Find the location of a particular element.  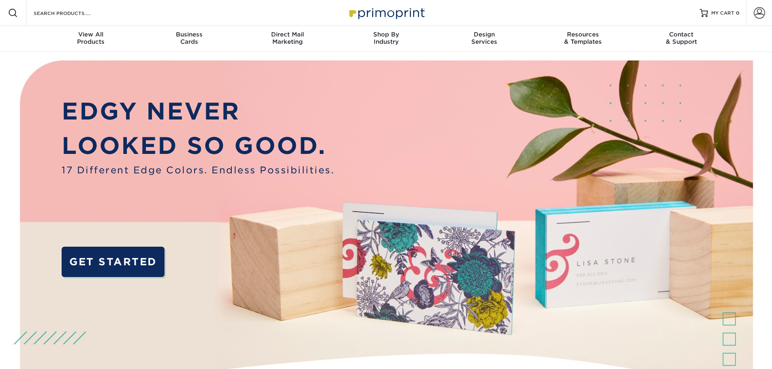

span: 17 Different Edge Colors. Endless Possibilities. is located at coordinates (198, 170).